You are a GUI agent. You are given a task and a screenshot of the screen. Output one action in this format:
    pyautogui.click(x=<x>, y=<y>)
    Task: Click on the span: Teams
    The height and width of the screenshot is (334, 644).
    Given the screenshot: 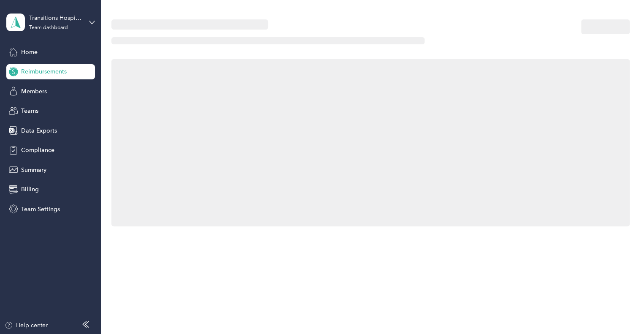 What is the action you would take?
    pyautogui.click(x=30, y=111)
    